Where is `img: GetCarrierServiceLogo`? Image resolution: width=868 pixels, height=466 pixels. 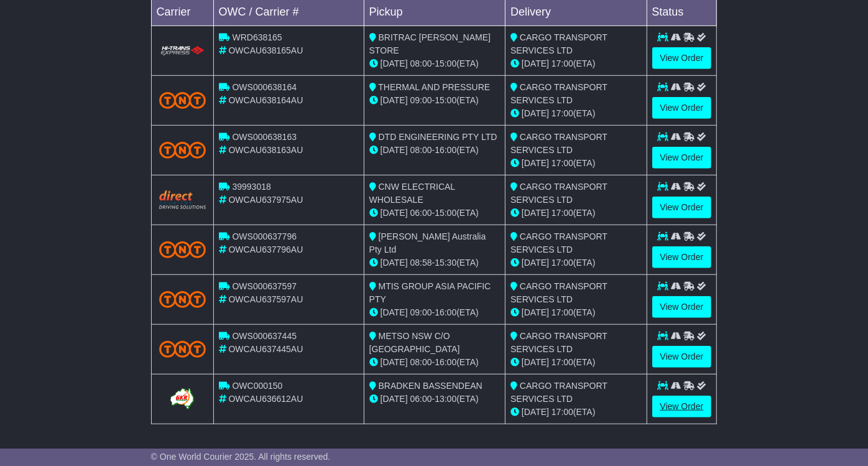 img: GetCarrierServiceLogo is located at coordinates (182, 398).